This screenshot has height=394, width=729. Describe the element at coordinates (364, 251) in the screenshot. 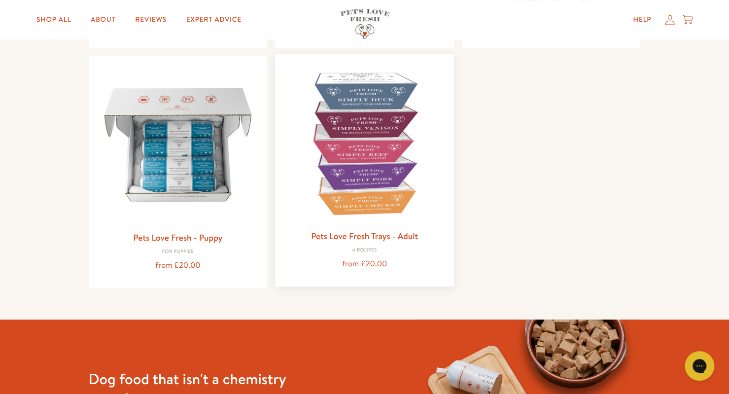

I see `div: 4 Recipes` at that location.